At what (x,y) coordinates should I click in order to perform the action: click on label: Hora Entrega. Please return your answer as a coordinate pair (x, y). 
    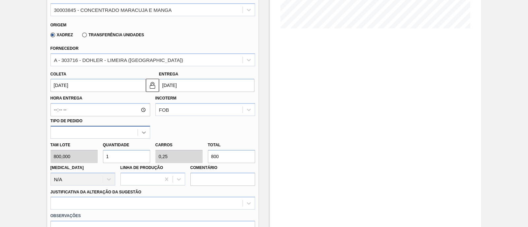
    Looking at the image, I should click on (100, 98).